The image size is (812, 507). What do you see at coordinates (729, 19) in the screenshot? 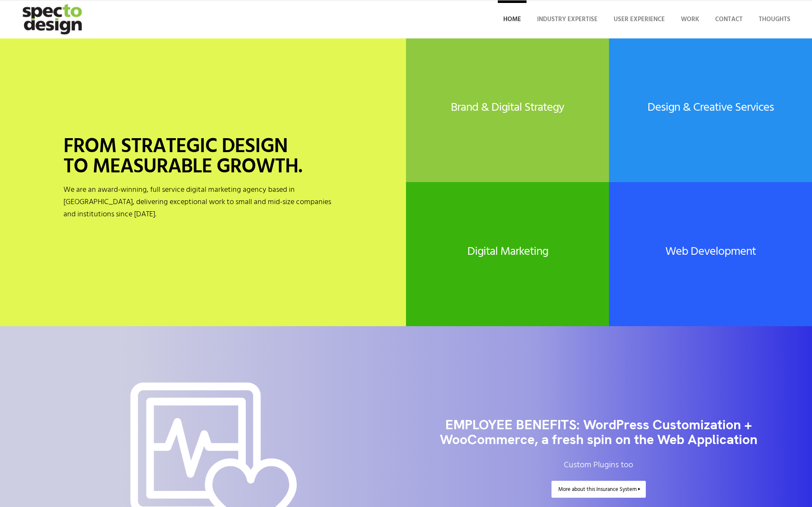
I see `span: Contact` at bounding box center [729, 19].